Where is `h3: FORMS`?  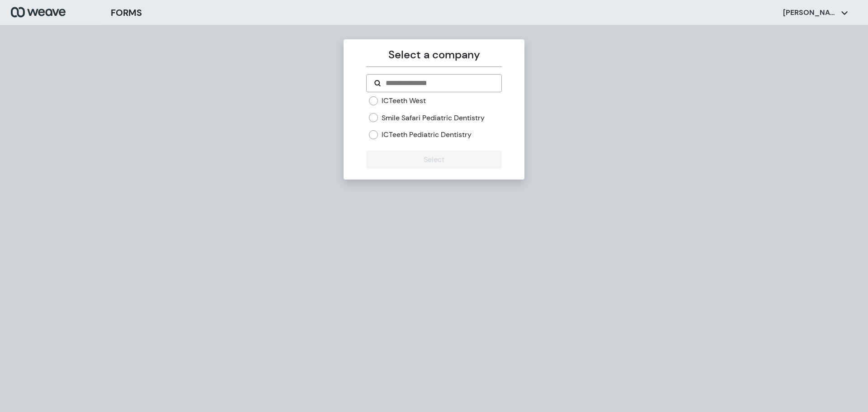
h3: FORMS is located at coordinates (126, 13).